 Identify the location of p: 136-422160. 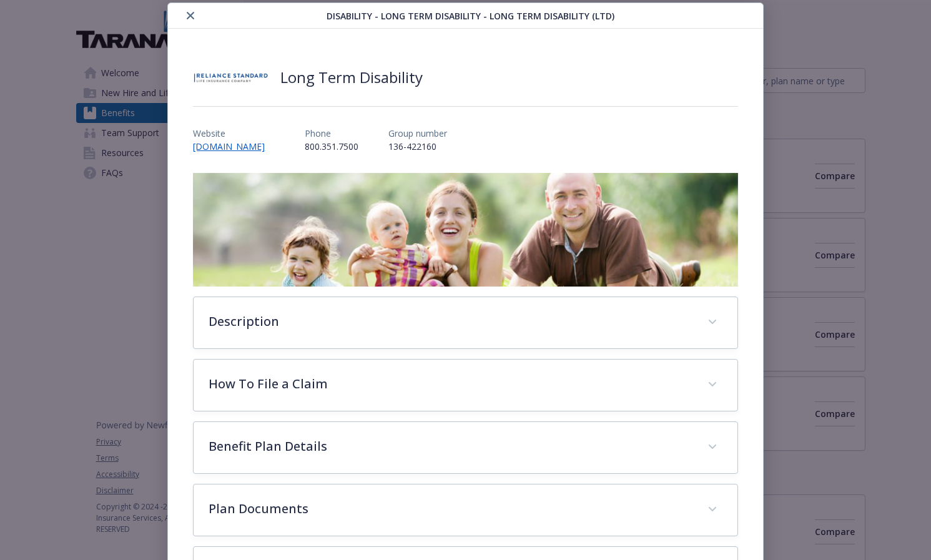
(417, 146).